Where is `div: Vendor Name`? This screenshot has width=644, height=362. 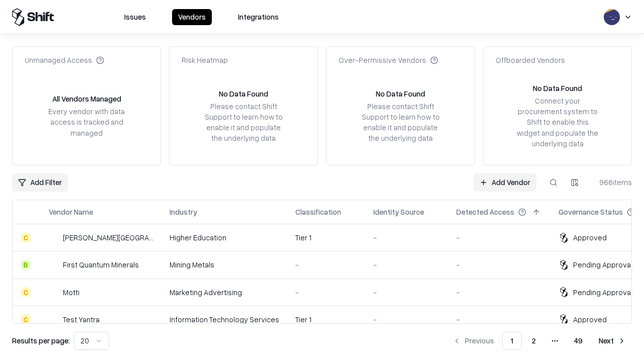
div: Vendor Name is located at coordinates (71, 211).